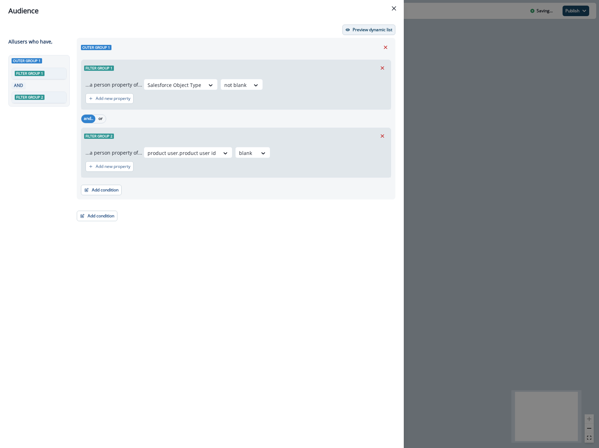 This screenshot has height=448, width=599. What do you see at coordinates (202, 11) in the screenshot?
I see `div: Audience` at bounding box center [202, 11].